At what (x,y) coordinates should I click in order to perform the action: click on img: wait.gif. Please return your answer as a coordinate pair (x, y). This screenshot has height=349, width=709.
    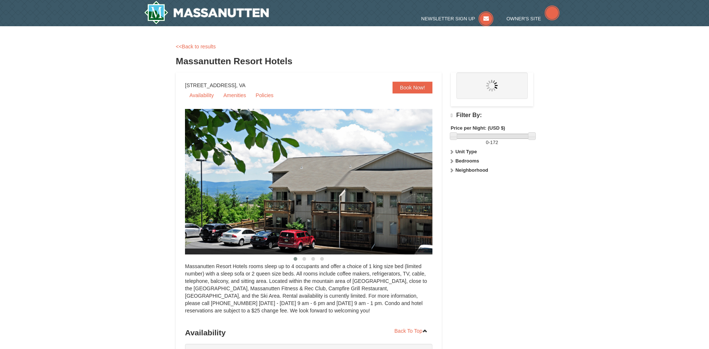
    Looking at the image, I should click on (492, 86).